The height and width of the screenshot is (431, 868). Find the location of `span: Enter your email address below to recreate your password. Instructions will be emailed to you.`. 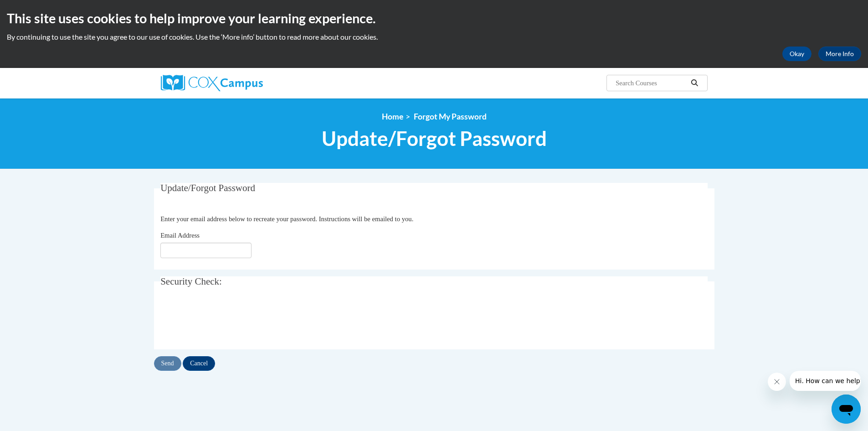

span: Enter your email address below to recreate your password. Instructions will be emailed to you. is located at coordinates (286, 219).